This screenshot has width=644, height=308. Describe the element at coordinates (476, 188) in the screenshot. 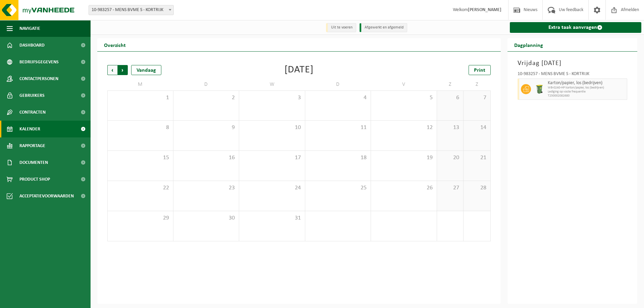

I see `span: 28` at that location.